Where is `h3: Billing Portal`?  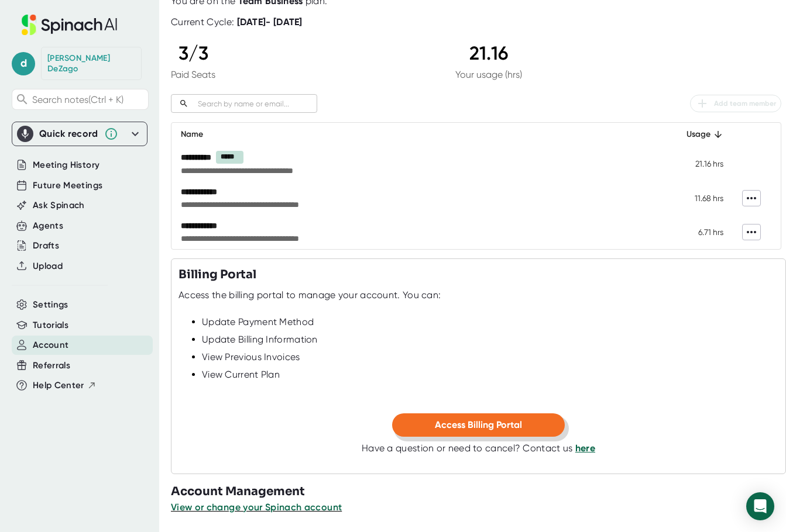
h3: Billing Portal is located at coordinates (217, 275).